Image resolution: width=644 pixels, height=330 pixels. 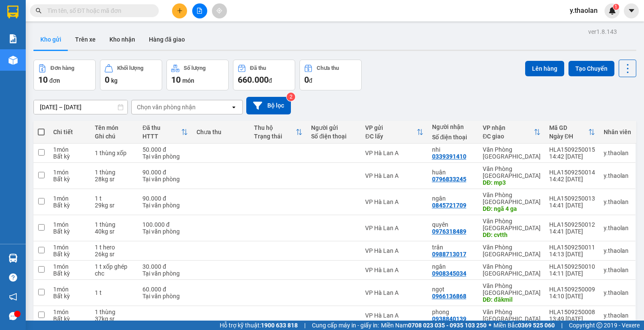 What do you see at coordinates (115, 319) in the screenshot?
I see `div: 37kg sr` at bounding box center [115, 319].